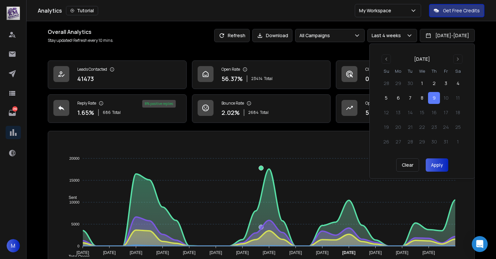 The image size is (496, 259). I want to click on button: 2, so click(434, 83).